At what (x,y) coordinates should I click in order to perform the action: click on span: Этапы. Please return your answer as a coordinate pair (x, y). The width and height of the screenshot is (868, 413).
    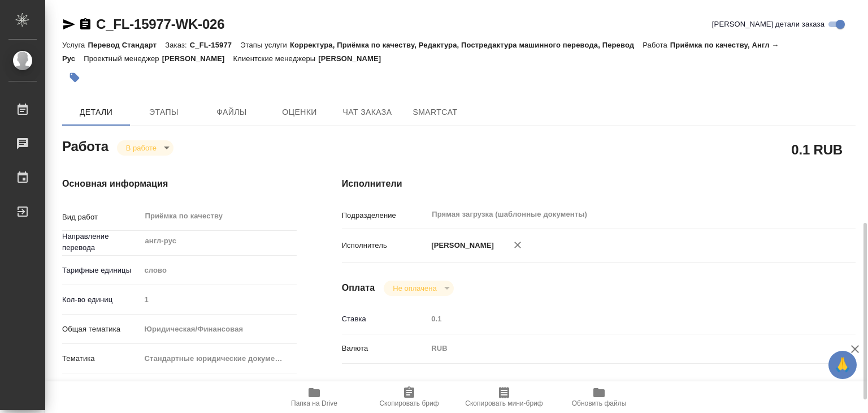
    Looking at the image, I should click on (164, 112).